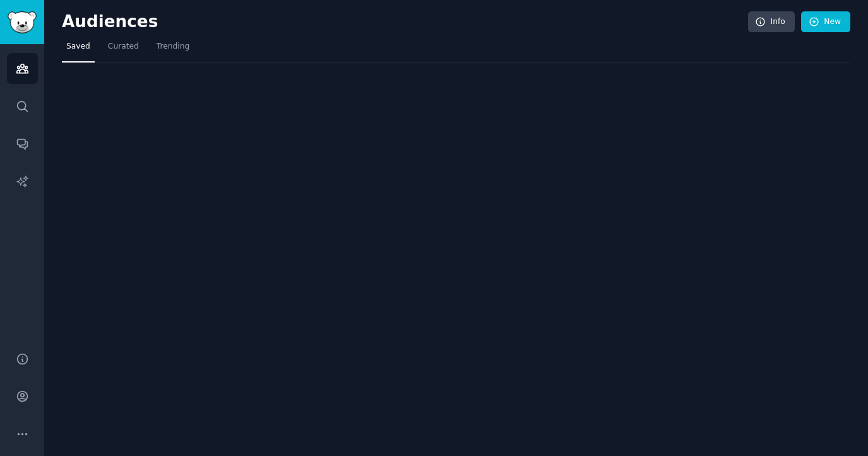 Image resolution: width=868 pixels, height=456 pixels. What do you see at coordinates (173, 50) in the screenshot?
I see `a: Trending` at bounding box center [173, 50].